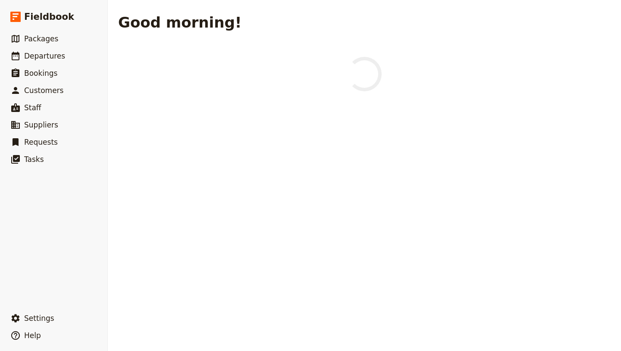  Describe the element at coordinates (180, 22) in the screenshot. I see `h1: Good morning!` at that location.